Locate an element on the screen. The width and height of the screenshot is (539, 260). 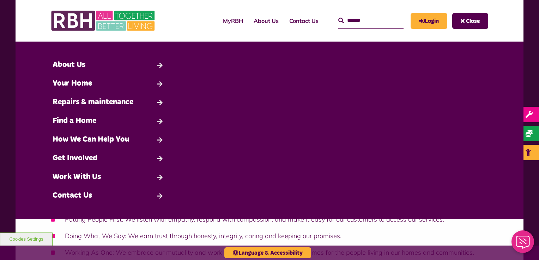
a: Your Home is located at coordinates (108, 84).